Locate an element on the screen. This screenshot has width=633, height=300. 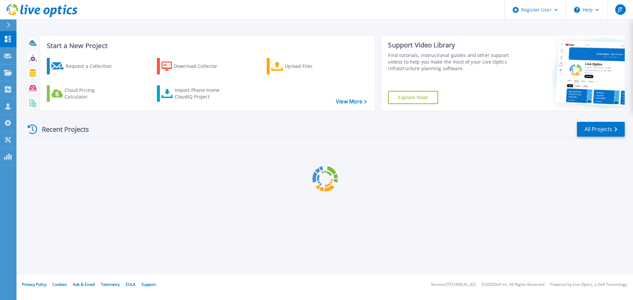
a: Download Collector is located at coordinates (194, 66).